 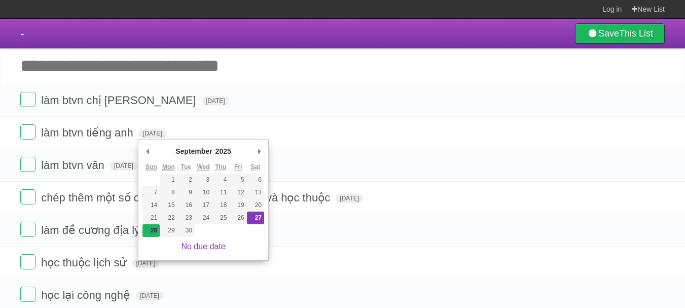 What do you see at coordinates (220, 192) in the screenshot?
I see `button: 11` at bounding box center [220, 192].